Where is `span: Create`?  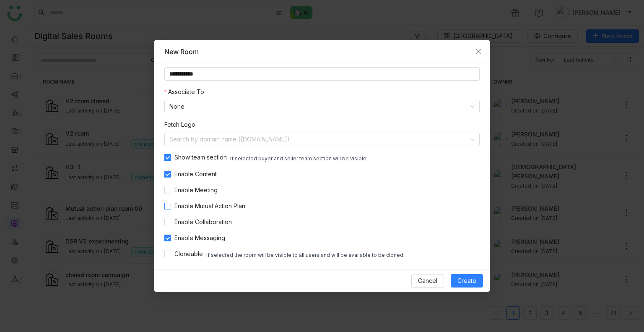 span: Create is located at coordinates (467, 281).